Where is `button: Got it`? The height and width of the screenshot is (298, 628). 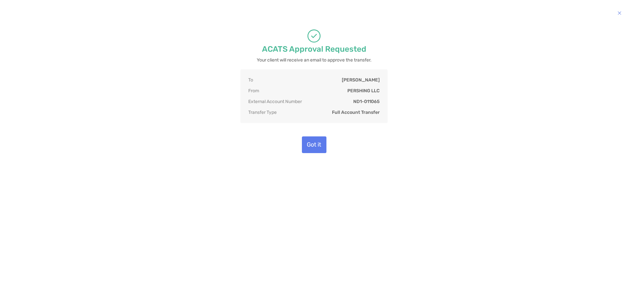 button: Got it is located at coordinates (314, 145).